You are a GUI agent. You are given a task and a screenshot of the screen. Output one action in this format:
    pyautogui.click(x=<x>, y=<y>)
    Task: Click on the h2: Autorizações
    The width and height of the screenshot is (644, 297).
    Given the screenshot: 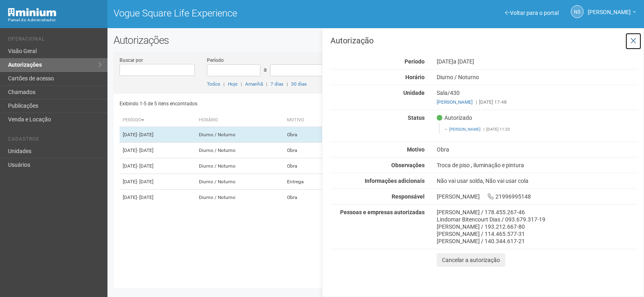 What is the action you would take?
    pyautogui.click(x=376, y=40)
    